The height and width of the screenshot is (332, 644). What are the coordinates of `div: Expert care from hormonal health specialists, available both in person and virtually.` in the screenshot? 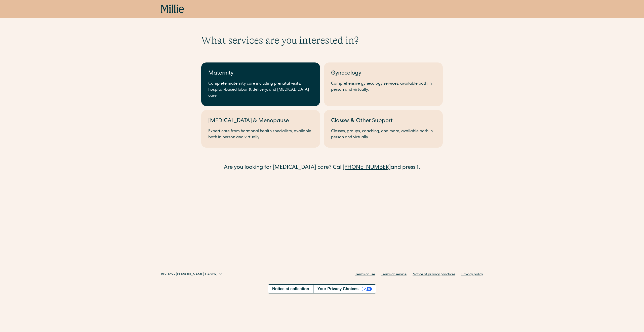 It's located at (261, 135).